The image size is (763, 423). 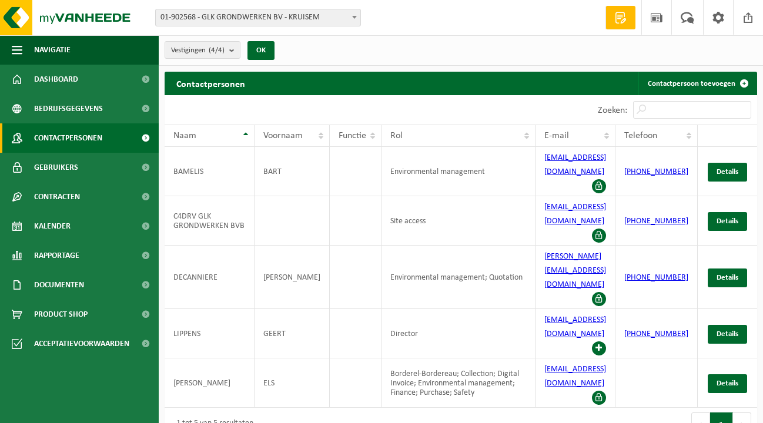 I want to click on td: BAMELIS, so click(x=209, y=172).